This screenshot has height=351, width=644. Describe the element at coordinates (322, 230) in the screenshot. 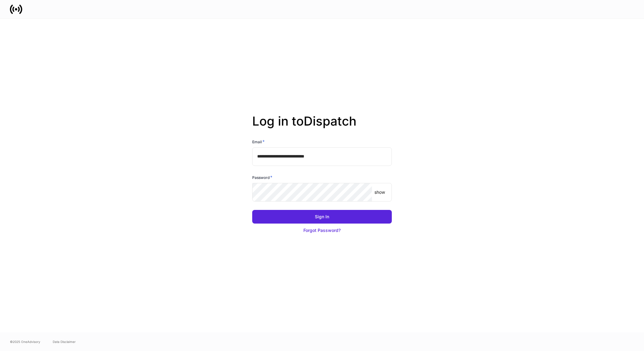

I see `div: Forgot Password?` at that location.